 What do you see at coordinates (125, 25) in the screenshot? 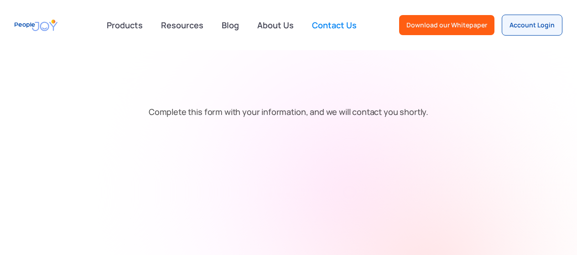
I see `div: Products` at bounding box center [125, 25].